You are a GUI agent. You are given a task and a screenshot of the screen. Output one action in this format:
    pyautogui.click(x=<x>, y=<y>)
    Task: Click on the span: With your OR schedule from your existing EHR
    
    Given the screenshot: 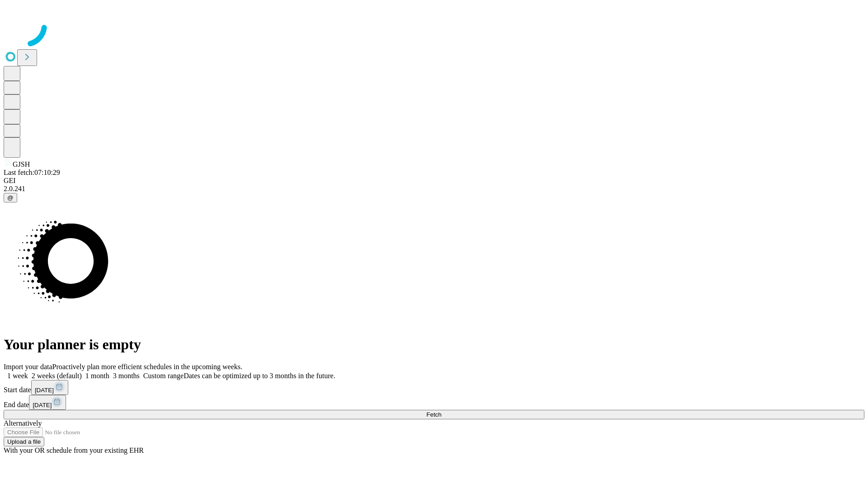 What is the action you would take?
    pyautogui.click(x=74, y=450)
    